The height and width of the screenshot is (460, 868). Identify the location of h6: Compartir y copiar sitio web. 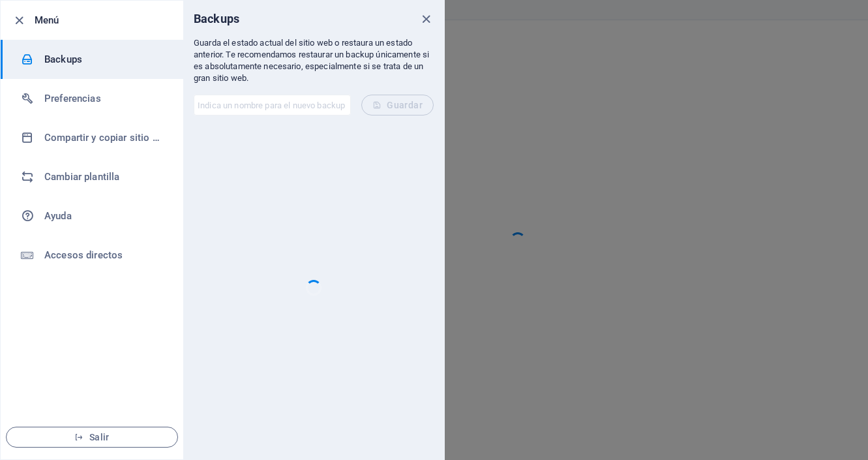
(104, 138).